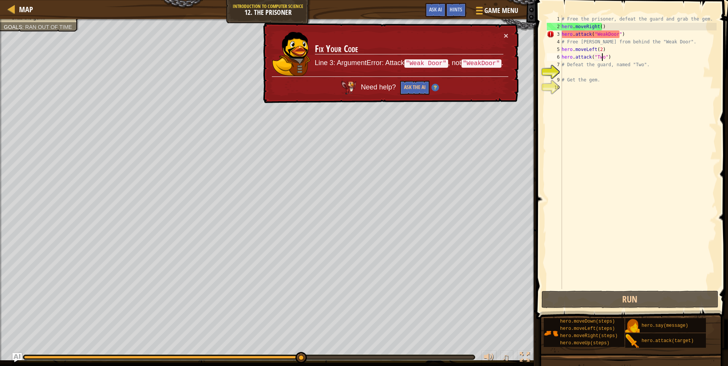 This screenshot has height=366, width=728. I want to click on span: hero.say(message), so click(665, 326).